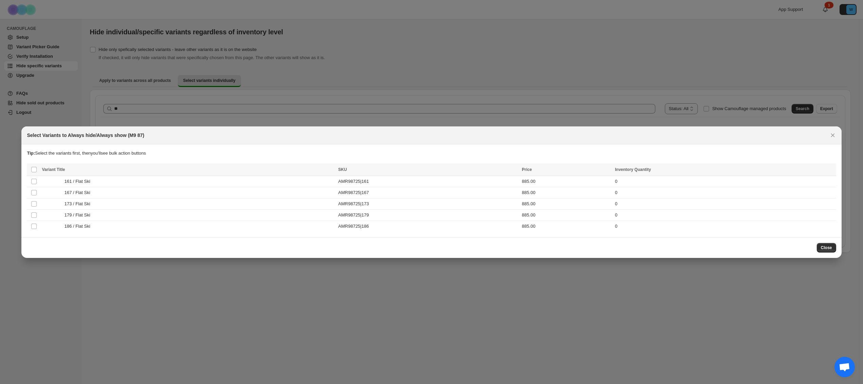  What do you see at coordinates (428, 226) in the screenshot?
I see `td: AMR98725|186` at bounding box center [428, 226].